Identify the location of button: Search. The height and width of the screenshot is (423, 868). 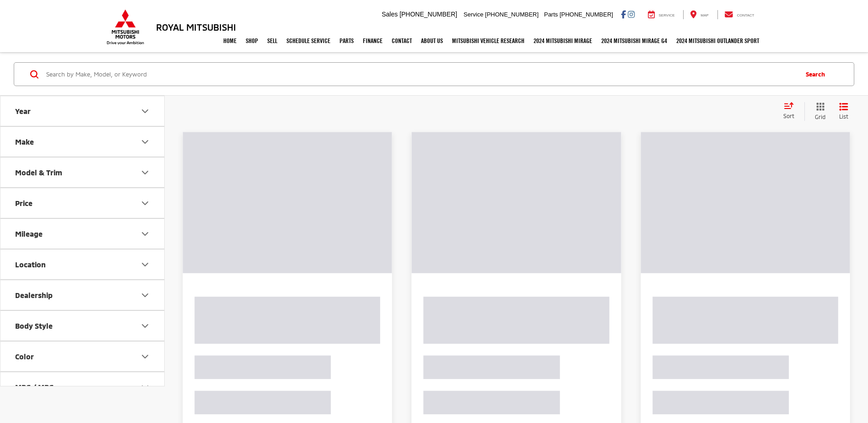
(818, 74).